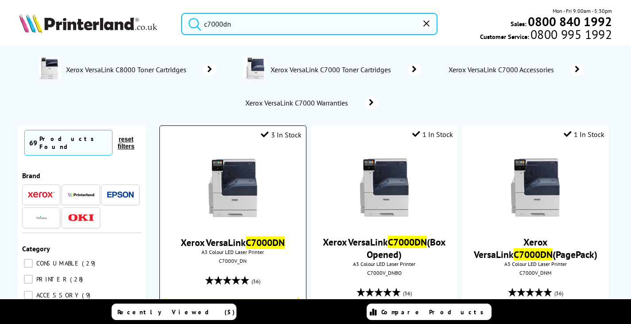  I want to click on input: PRINTER 28, so click(28, 279).